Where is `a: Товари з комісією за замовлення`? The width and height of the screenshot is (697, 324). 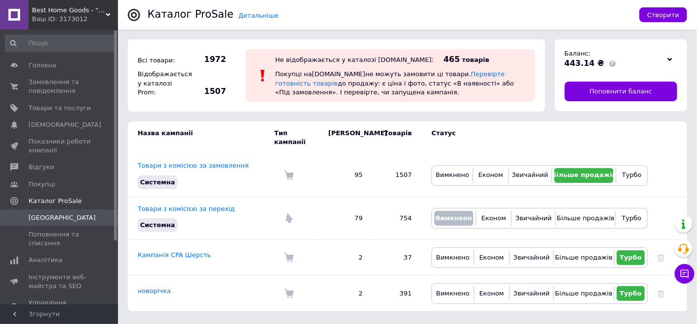
a: Товари з комісією за замовлення is located at coordinates (193, 165).